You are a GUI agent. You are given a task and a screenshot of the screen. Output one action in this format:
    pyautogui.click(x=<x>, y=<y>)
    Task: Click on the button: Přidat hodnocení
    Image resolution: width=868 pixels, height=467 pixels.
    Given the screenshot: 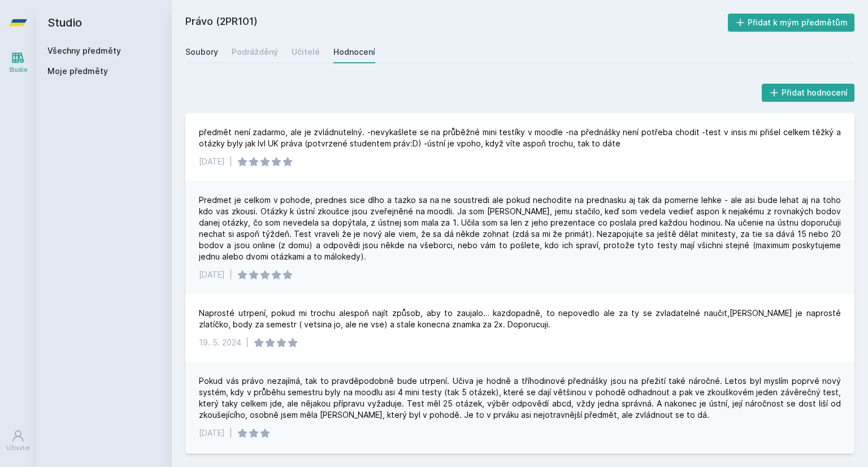 What is the action you would take?
    pyautogui.click(x=808, y=93)
    